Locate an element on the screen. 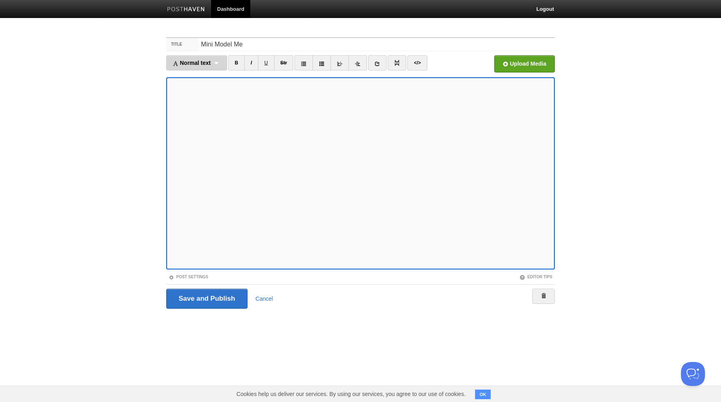 The height and width of the screenshot is (402, 721). a: U is located at coordinates (266, 63).